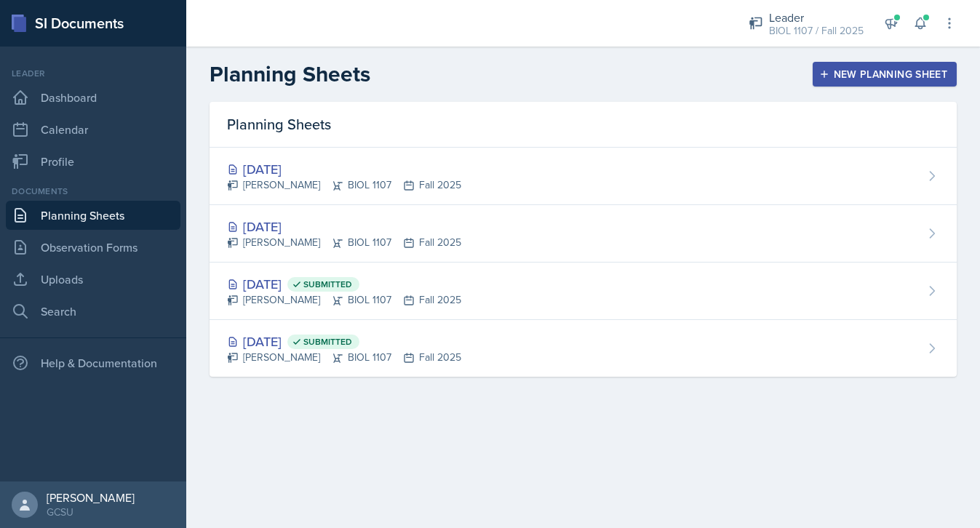 Image resolution: width=980 pixels, height=528 pixels. Describe the element at coordinates (93, 129) in the screenshot. I see `a: Calendar` at that location.